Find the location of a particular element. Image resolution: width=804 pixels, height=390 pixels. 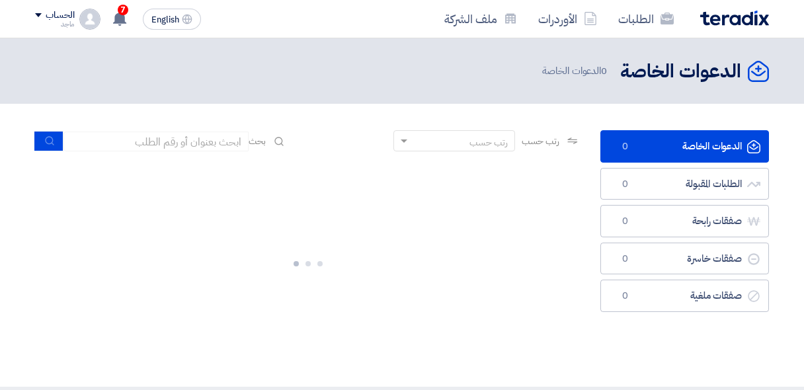

span: رتب حسب is located at coordinates (540, 141).